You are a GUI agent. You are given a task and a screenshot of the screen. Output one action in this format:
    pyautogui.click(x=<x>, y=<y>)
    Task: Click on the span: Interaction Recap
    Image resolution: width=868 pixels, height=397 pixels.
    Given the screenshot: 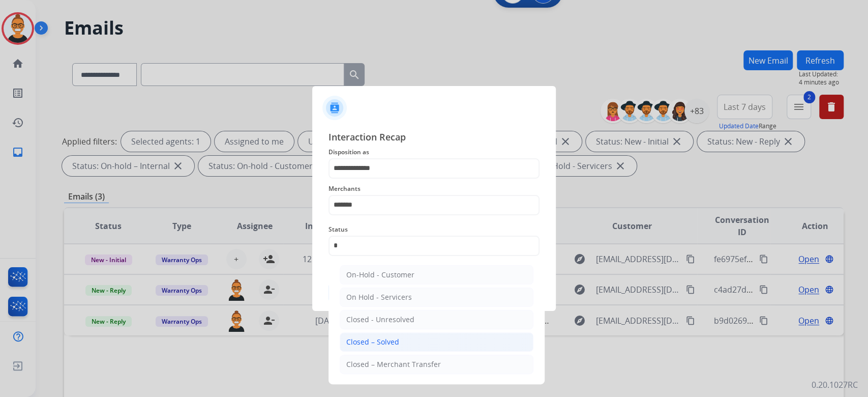 What is the action you would take?
    pyautogui.click(x=434, y=138)
    